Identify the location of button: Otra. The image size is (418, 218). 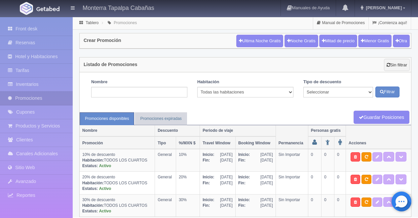
(401, 41).